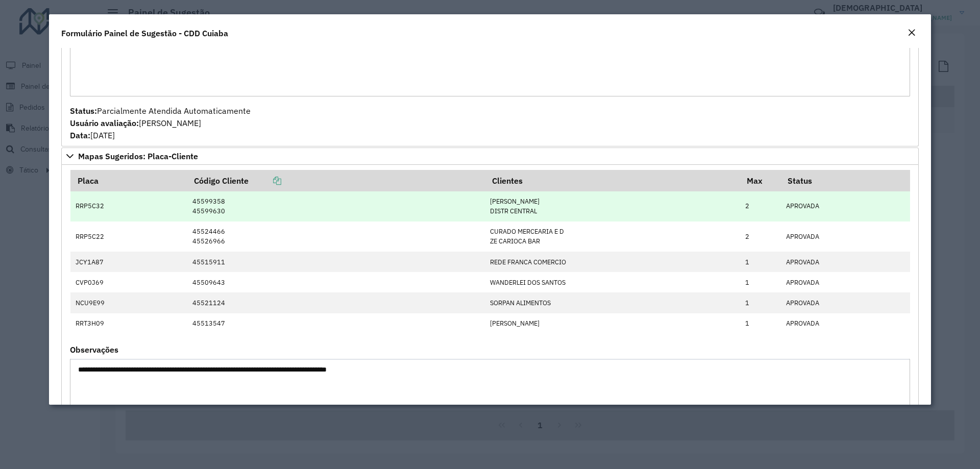  What do you see at coordinates (129, 282) in the screenshot?
I see `td: CVP0J69` at bounding box center [129, 282].